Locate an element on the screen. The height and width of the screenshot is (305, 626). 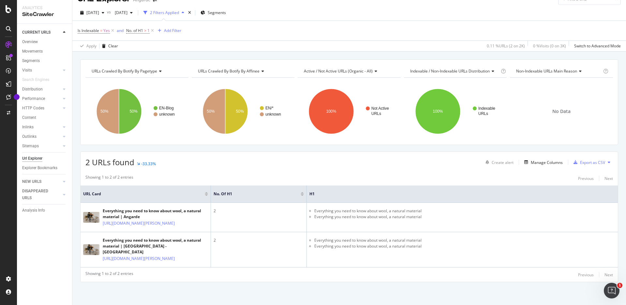
div: NEW URLS is located at coordinates (32, 181).